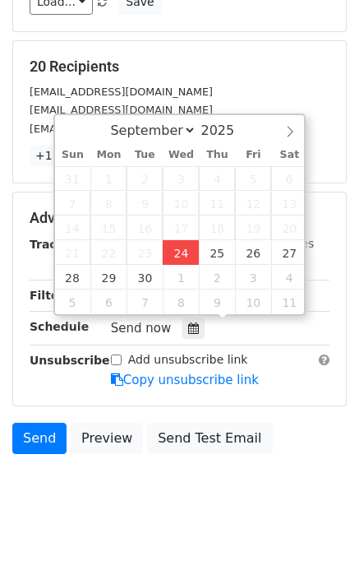 Image resolution: width=359 pixels, height=561 pixels. Describe the element at coordinates (253, 155) in the screenshot. I see `span: Fri` at that location.